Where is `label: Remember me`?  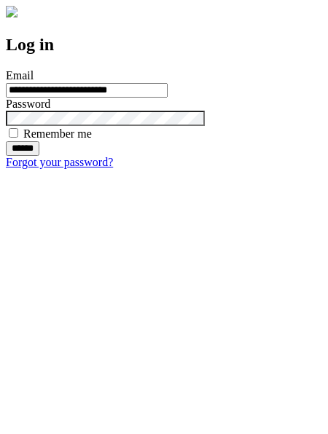 label: Remember me is located at coordinates (58, 133).